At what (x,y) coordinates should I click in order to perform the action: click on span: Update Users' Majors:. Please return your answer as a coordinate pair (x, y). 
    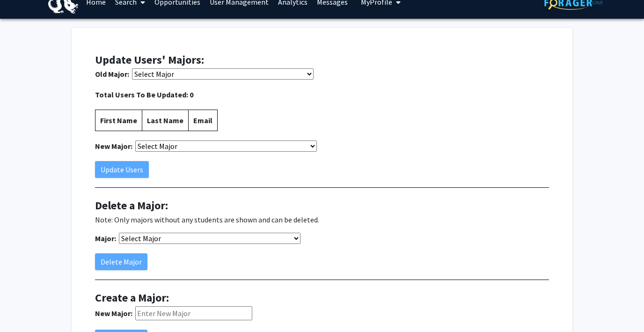
    Looking at the image, I should click on (150, 59).